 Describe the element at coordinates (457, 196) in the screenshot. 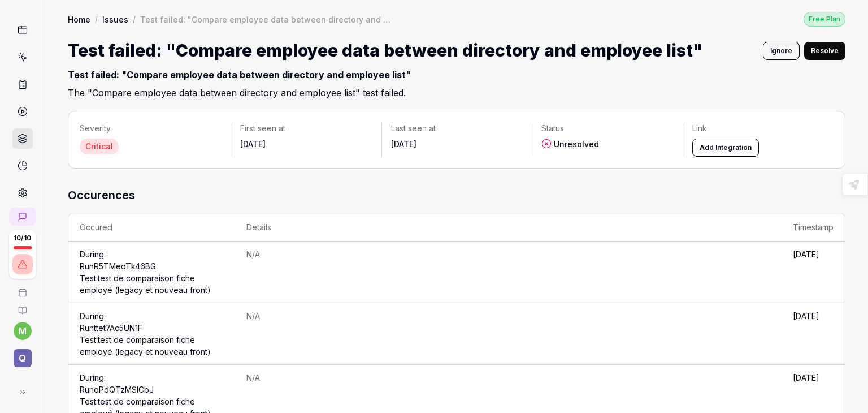

I see `h3: Occurences` at that location.